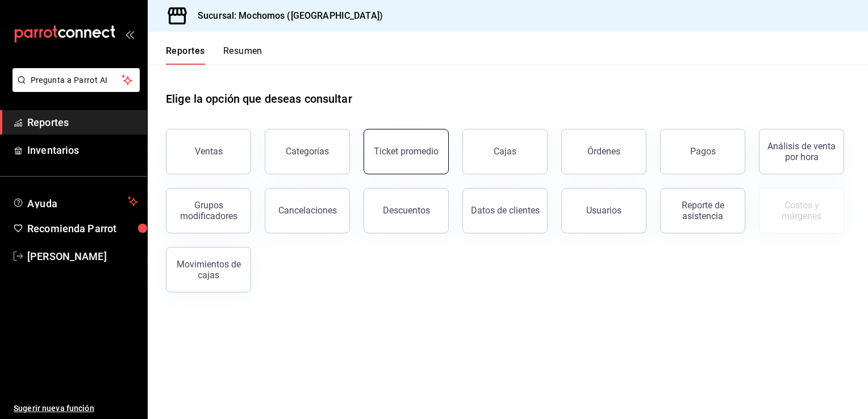  What do you see at coordinates (703, 151) in the screenshot?
I see `div: Pagos` at bounding box center [703, 151].